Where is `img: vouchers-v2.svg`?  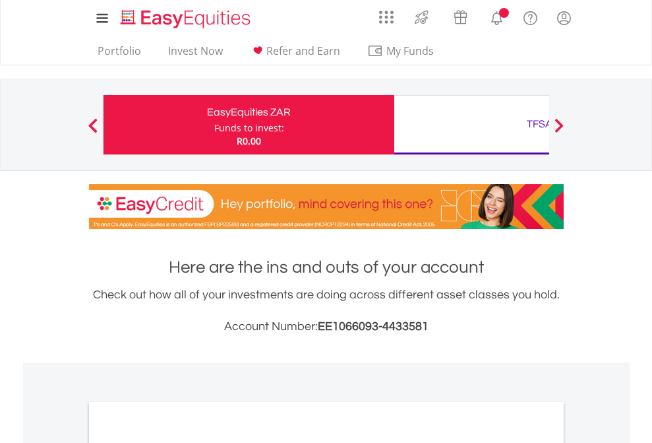 img: vouchers-v2.svg is located at coordinates (460, 17).